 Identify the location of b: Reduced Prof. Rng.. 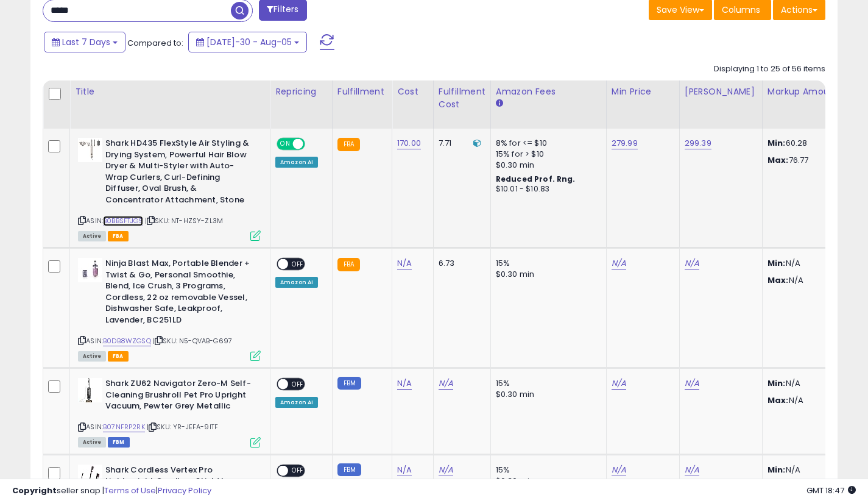
(536, 179).